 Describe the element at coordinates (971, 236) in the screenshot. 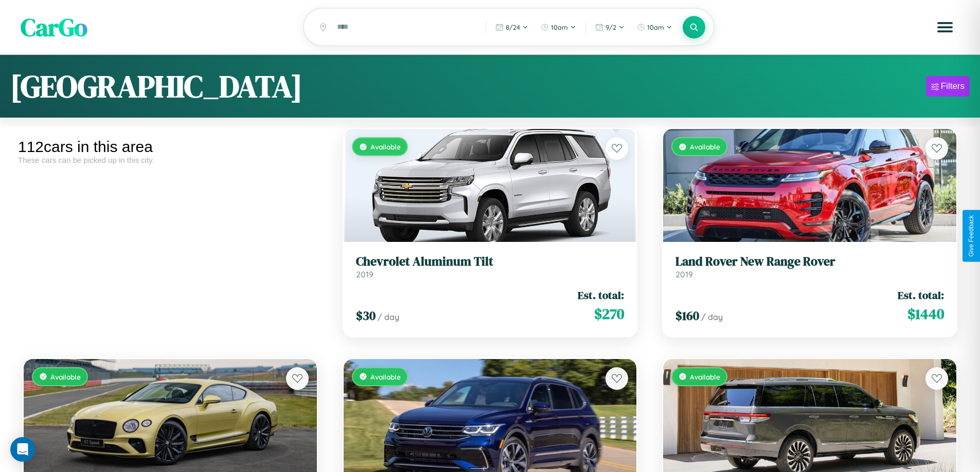

I see `div: Give Feedback` at that location.